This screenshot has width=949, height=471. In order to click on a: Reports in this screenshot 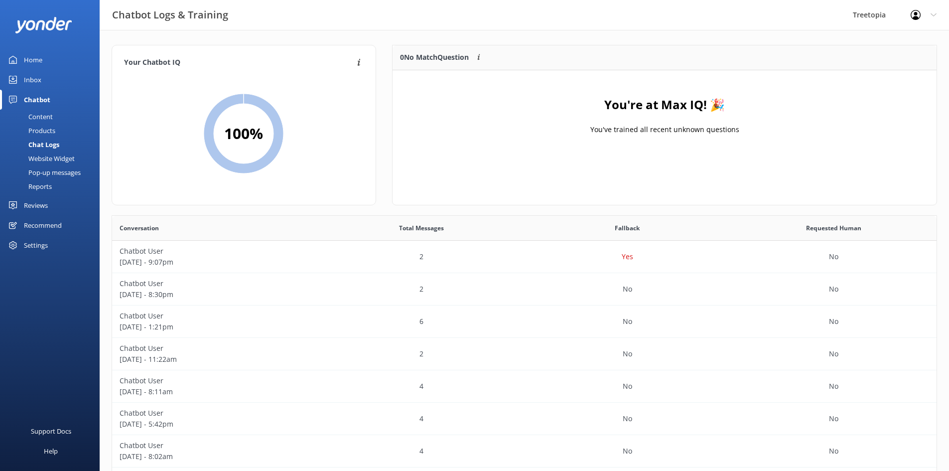, I will do `click(53, 186)`.